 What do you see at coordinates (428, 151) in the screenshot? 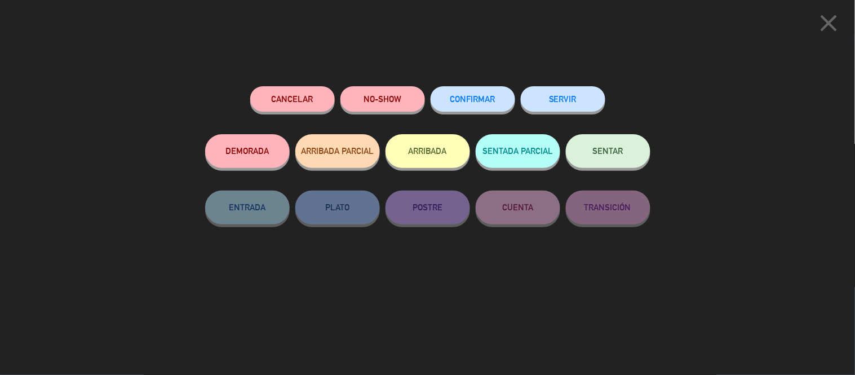
I see `button: ARRIBADA` at bounding box center [428, 151].